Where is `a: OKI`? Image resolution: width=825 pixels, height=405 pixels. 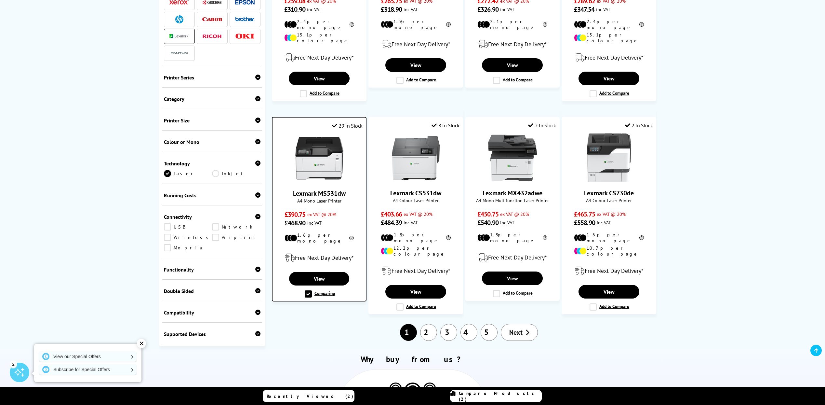
a: OKI is located at coordinates (245, 36).